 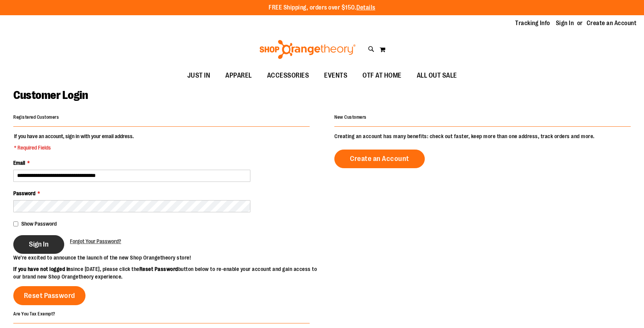 What do you see at coordinates (49, 296) in the screenshot?
I see `a: Reset Password` at bounding box center [49, 296].